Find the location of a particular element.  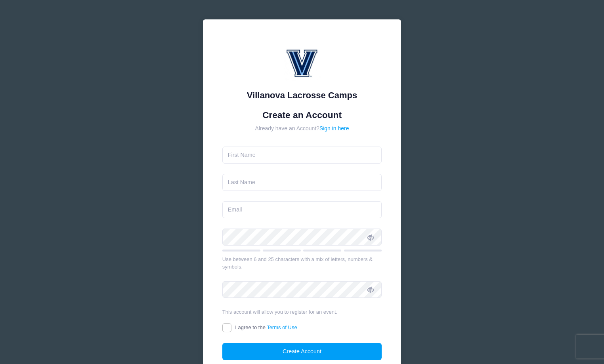

div: Use between 6 and 25 characters with a mix of letters, numbers & symbols. is located at coordinates (302, 263).